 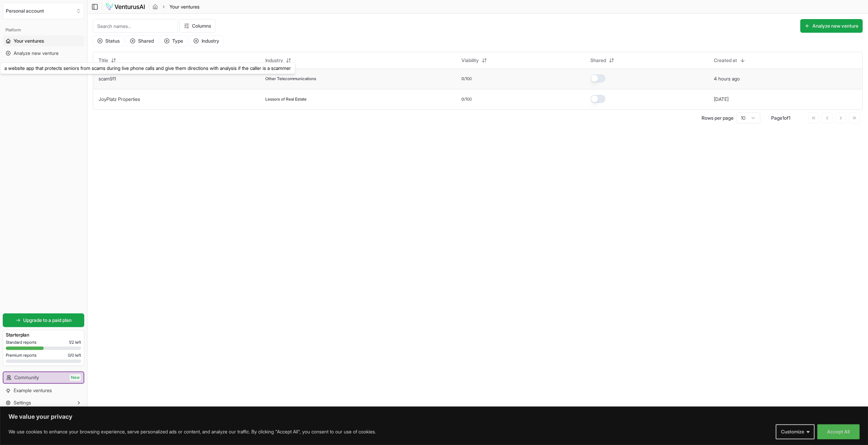 I want to click on button: Status, so click(x=108, y=41).